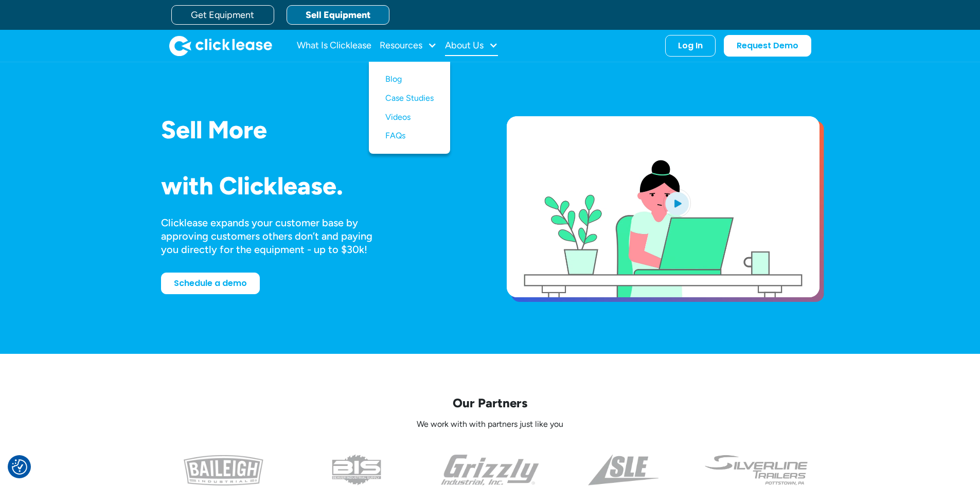 This screenshot has width=980, height=486. What do you see at coordinates (409, 108) in the screenshot?
I see `nav: Resources` at bounding box center [409, 108].